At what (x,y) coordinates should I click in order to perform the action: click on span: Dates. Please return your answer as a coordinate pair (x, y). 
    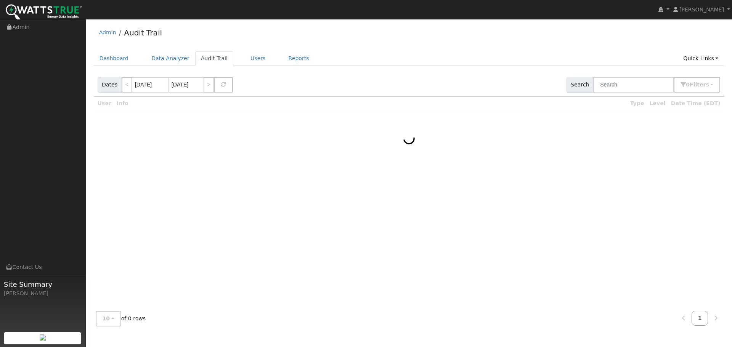
    Looking at the image, I should click on (110, 85).